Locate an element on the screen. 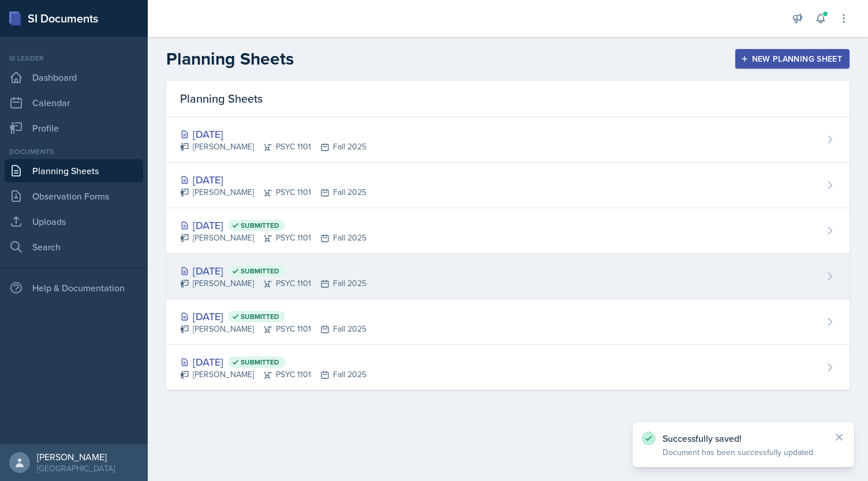 This screenshot has height=481, width=868. div: Help & Documentation is located at coordinates (74, 288).